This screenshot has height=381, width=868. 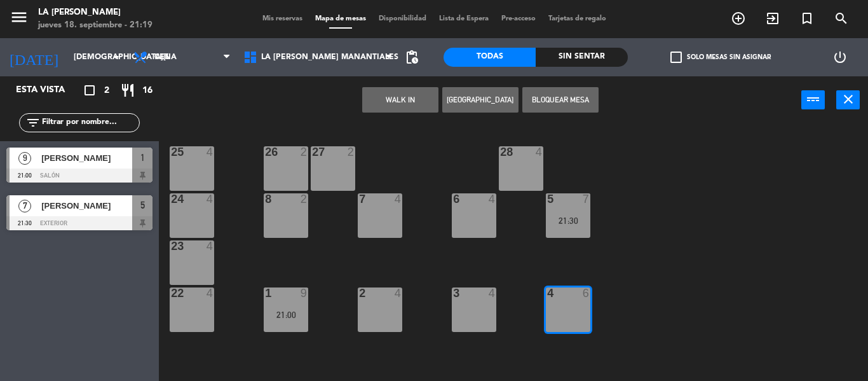 I want to click on div: 22, so click(x=171, y=293).